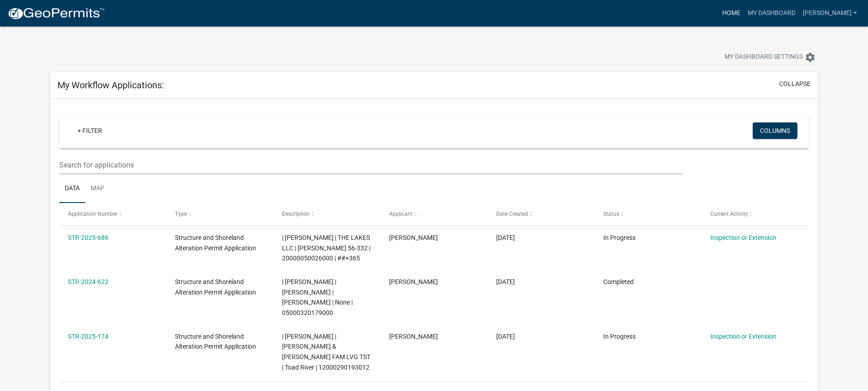 The image size is (868, 391). I want to click on a: STR-2025-174, so click(88, 336).